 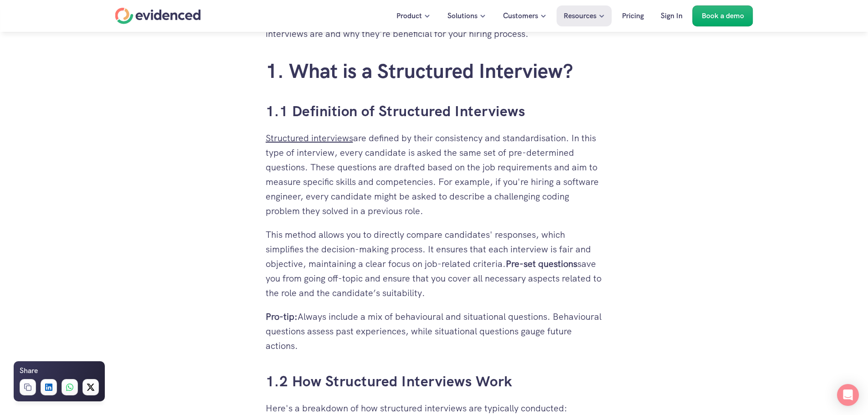 What do you see at coordinates (409, 16) in the screenshot?
I see `p: Product` at bounding box center [409, 16].